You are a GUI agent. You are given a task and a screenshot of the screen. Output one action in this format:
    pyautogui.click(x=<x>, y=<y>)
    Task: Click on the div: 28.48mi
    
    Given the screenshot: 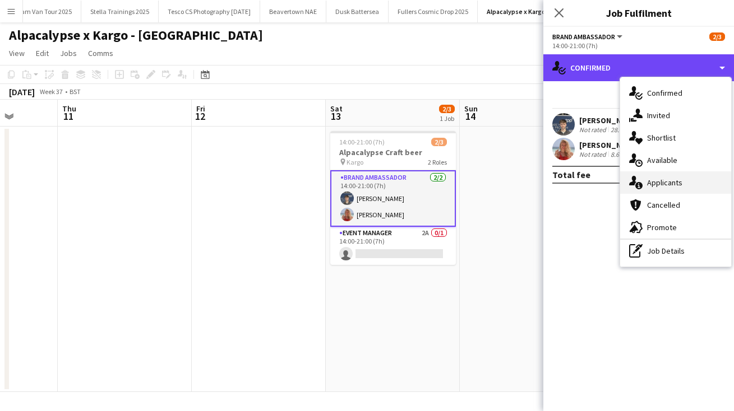 What is the action you would take?
    pyautogui.click(x=622, y=129)
    